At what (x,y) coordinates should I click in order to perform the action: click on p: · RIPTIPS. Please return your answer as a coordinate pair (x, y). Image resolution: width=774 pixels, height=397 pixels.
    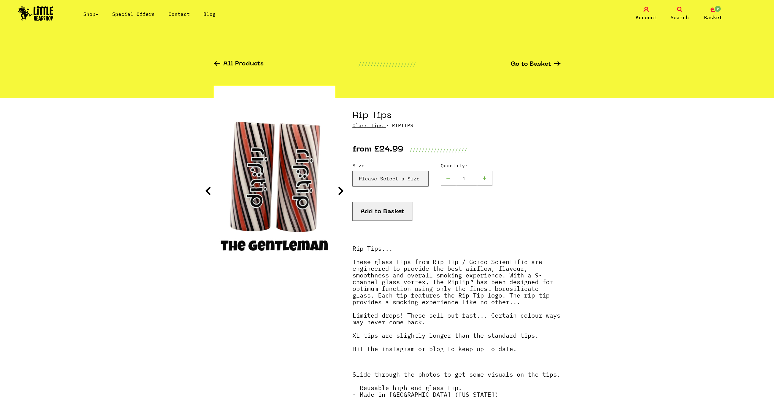
    Looking at the image, I should click on (457, 125).